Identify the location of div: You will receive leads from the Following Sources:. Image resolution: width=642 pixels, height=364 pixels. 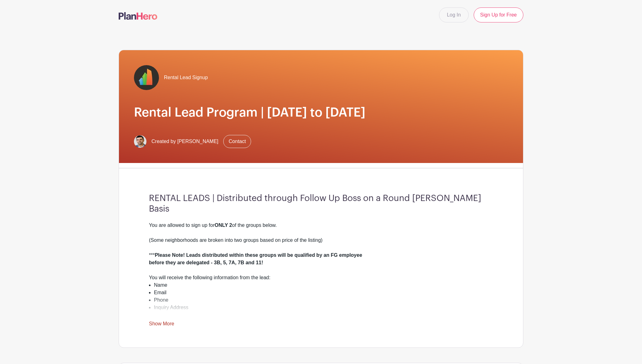
(321, 315).